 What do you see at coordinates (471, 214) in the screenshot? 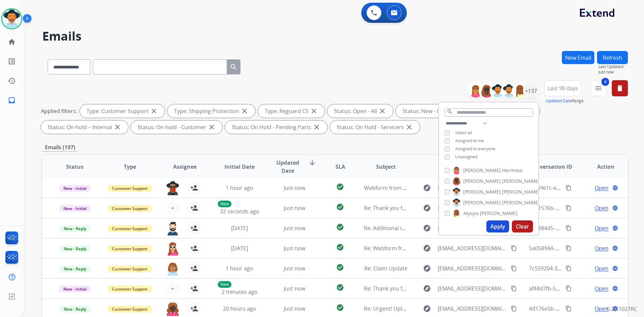
I see `span: Alysyia` at bounding box center [471, 214].